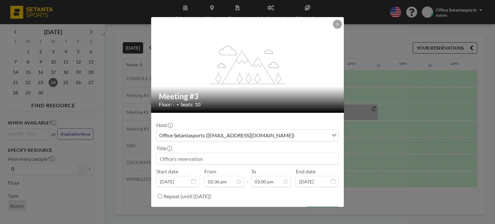 This screenshot has height=224, width=495. Describe the element at coordinates (210, 172) in the screenshot. I see `label: From` at that location.